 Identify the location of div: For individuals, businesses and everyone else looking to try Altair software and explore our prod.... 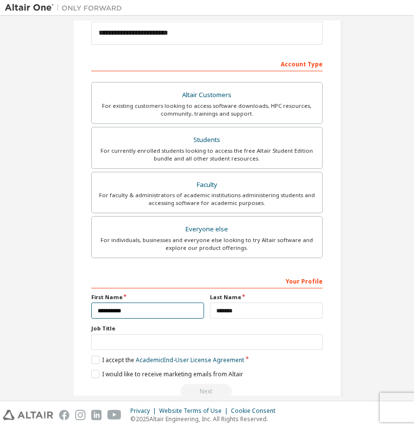
(207, 244).